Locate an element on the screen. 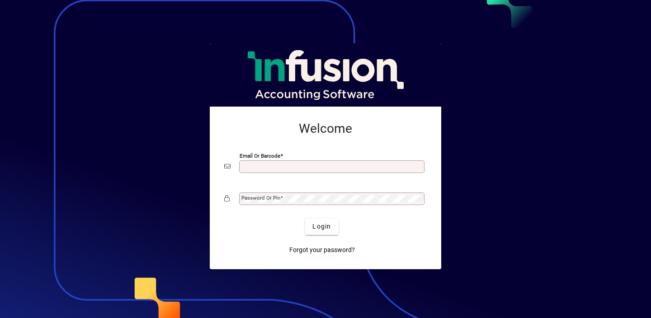 This screenshot has height=318, width=651. mat-label: Password or Pin is located at coordinates (261, 198).